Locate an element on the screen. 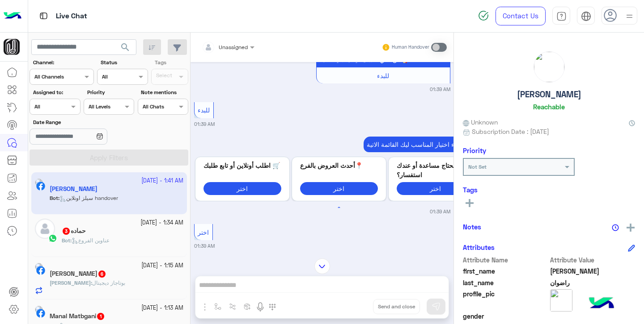  a: Contact Us is located at coordinates (521, 16).